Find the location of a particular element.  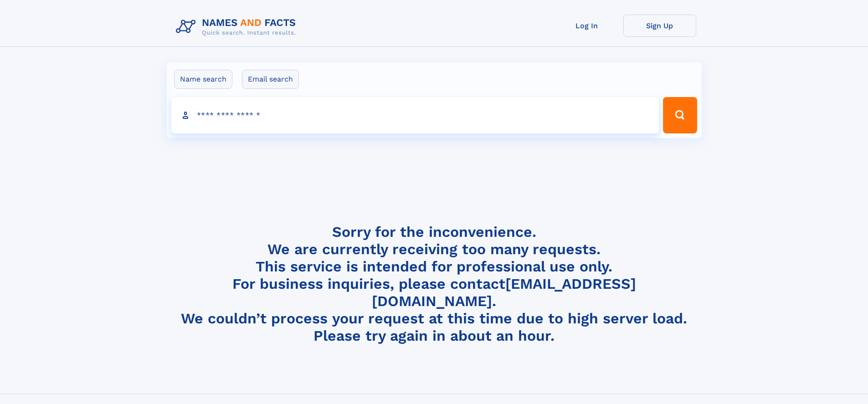

img: Logo Names and Facts is located at coordinates (238, 27).